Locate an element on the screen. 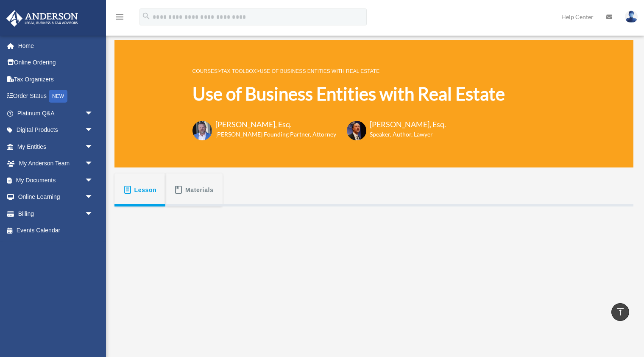  span: Materials is located at coordinates (199, 190).